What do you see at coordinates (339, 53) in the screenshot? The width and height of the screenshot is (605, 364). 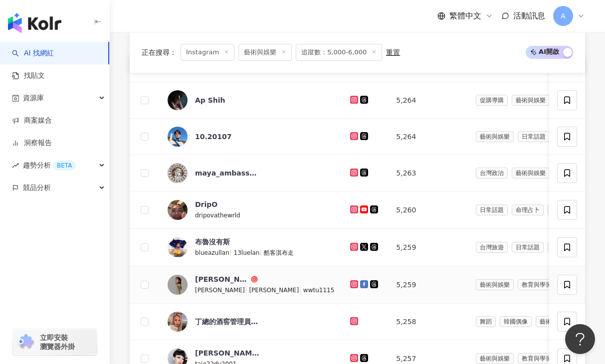 I see `span: 追蹤數：5,000-6,000` at bounding box center [339, 53].